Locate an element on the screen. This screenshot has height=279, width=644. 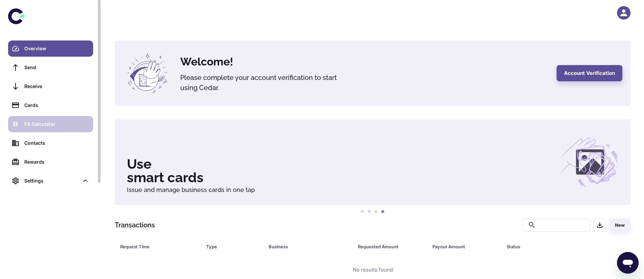
a: Cards is located at coordinates (51, 105).